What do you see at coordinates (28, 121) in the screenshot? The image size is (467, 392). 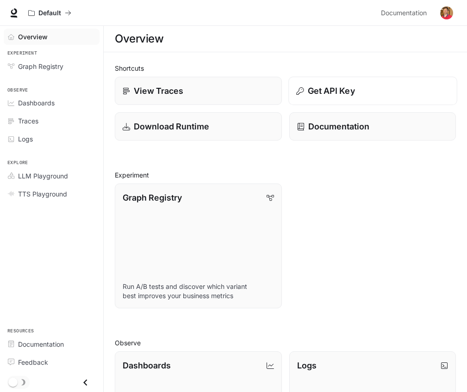 I see `span: Traces` at bounding box center [28, 121].